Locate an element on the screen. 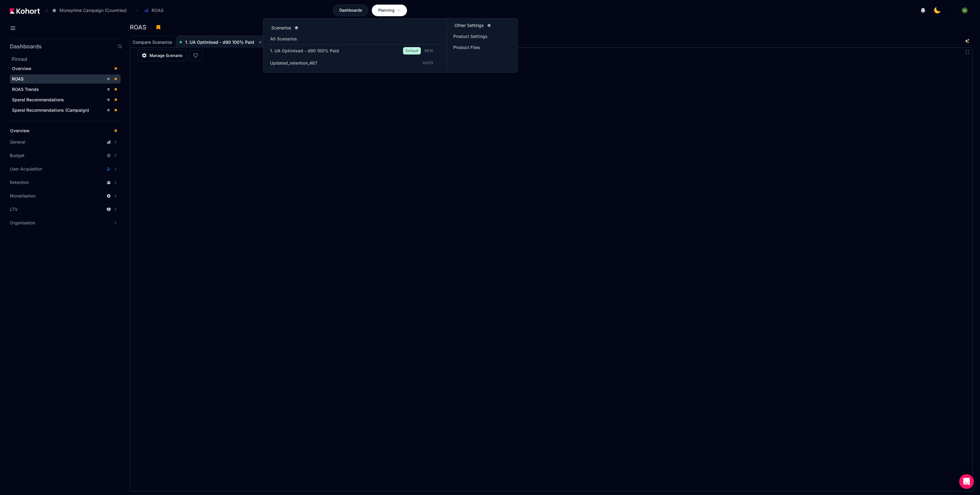 The height and width of the screenshot is (495, 980). h3: Scenarios is located at coordinates (281, 28).